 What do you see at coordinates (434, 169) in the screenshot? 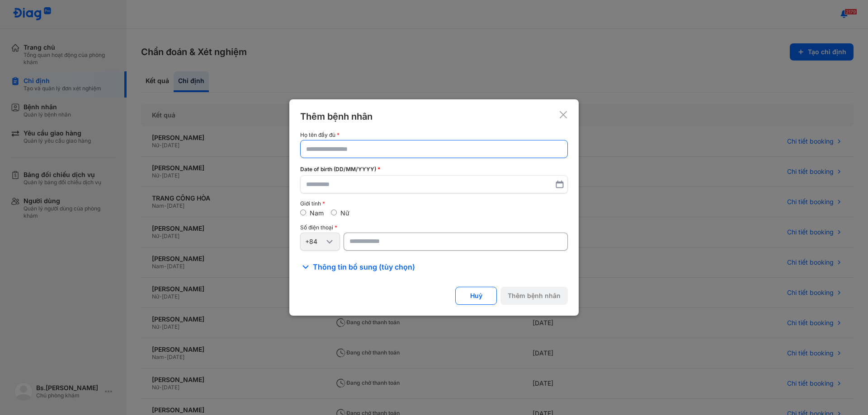
I see `div: Date of birth (DD/MM/YYYY)` at bounding box center [434, 169].